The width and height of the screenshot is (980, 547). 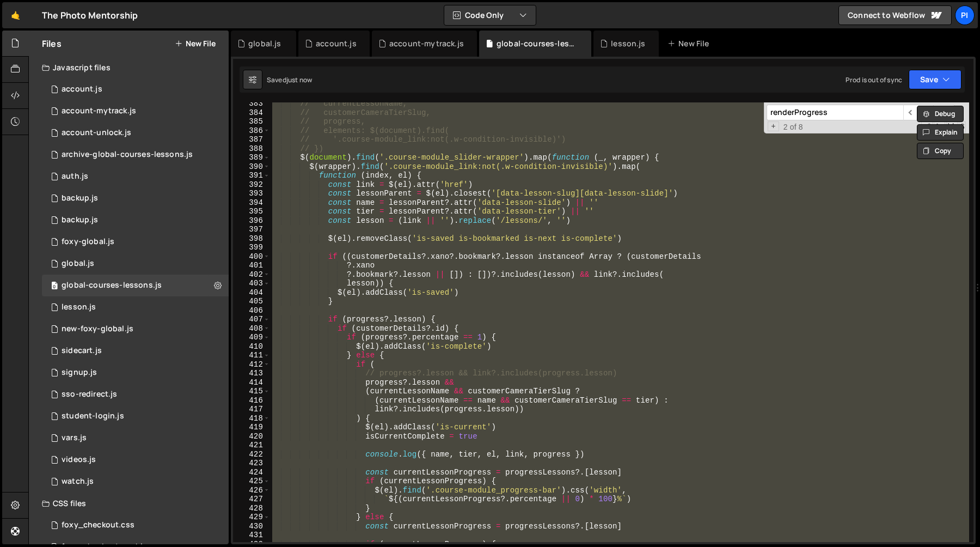 I want to click on div: 400, so click(x=251, y=256).